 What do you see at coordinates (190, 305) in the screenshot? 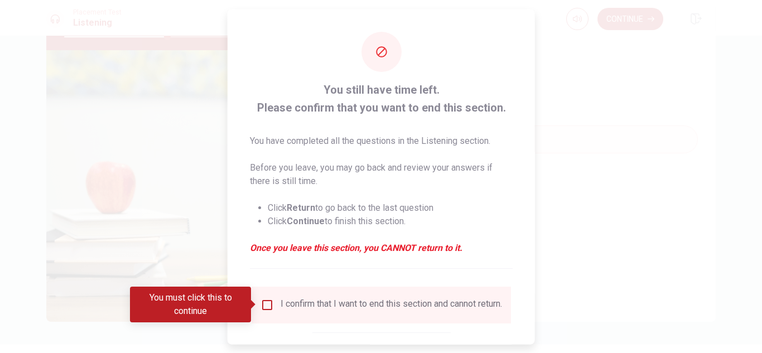
I see `div: You must click this to continue` at bounding box center [190, 305].